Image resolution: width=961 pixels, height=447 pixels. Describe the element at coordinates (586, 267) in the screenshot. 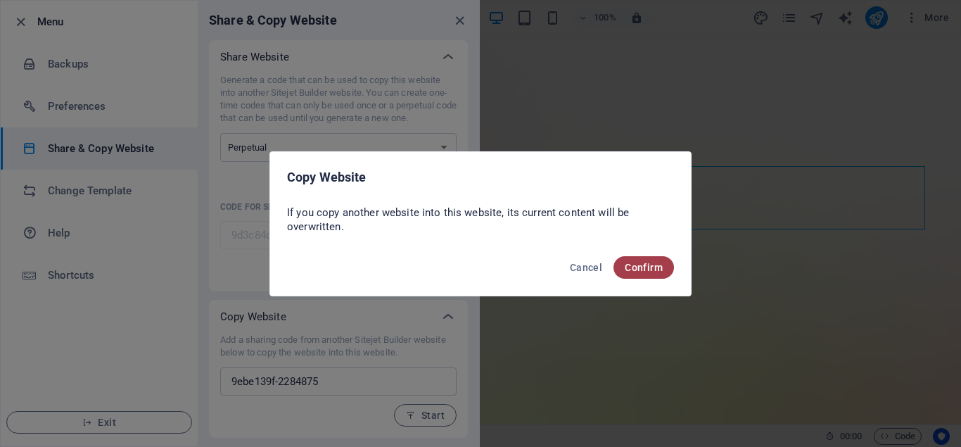

I see `button: Cancel` at that location.